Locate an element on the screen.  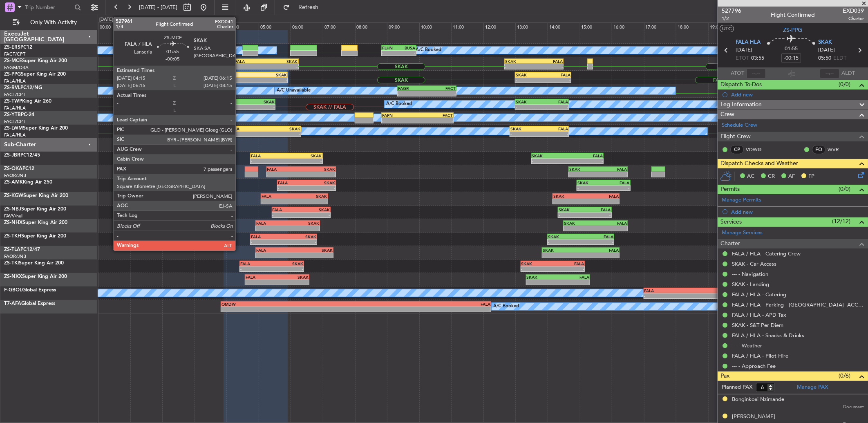
div: 02:00 is located at coordinates (178, 26).